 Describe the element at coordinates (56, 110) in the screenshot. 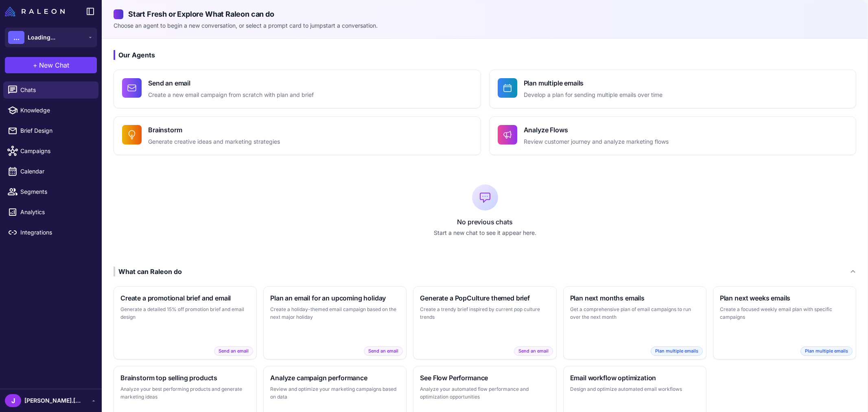

I see `span: Knowledge` at that location.